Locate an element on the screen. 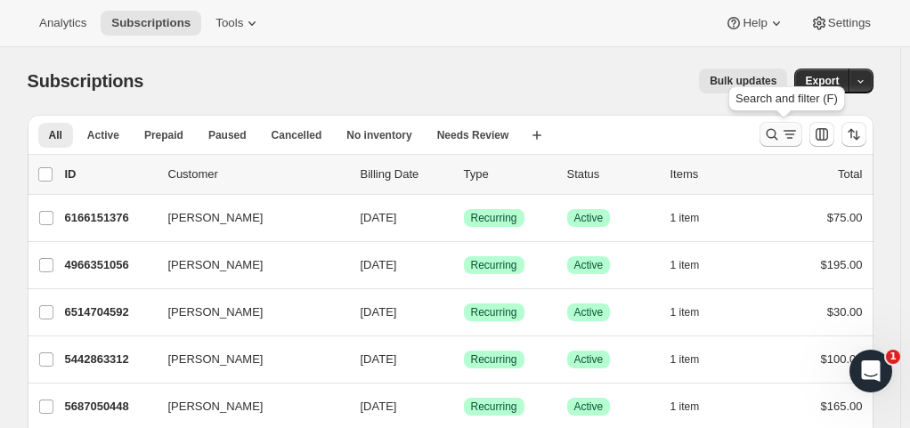 The image size is (910, 428). button: Tools is located at coordinates (238, 23).